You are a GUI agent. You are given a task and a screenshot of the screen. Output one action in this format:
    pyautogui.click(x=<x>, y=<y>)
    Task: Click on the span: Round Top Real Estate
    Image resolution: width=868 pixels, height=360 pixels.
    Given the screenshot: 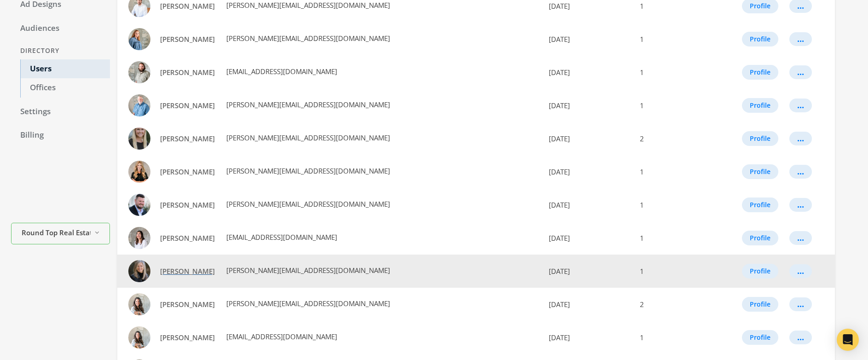 What is the action you would take?
    pyautogui.click(x=56, y=233)
    